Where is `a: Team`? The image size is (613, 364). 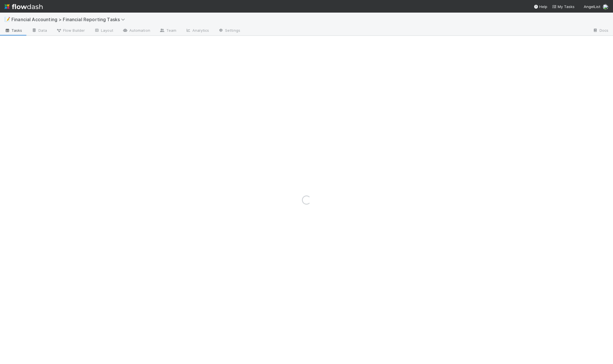 a: Team is located at coordinates (167, 31).